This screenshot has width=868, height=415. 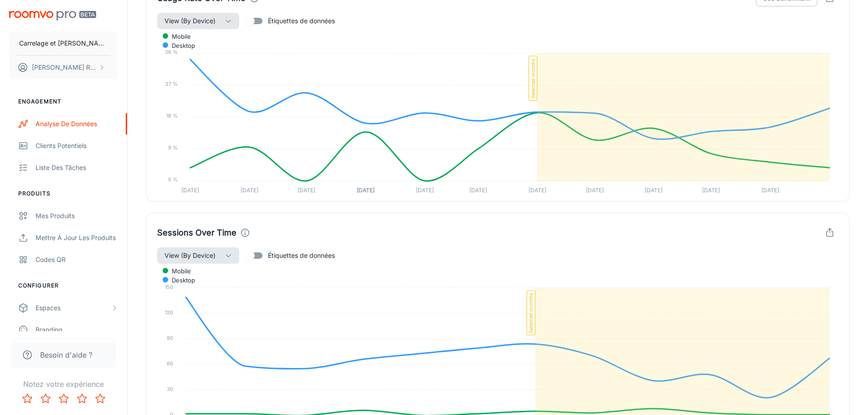 What do you see at coordinates (77, 124) in the screenshot?
I see `div: Analyse de données` at bounding box center [77, 124].